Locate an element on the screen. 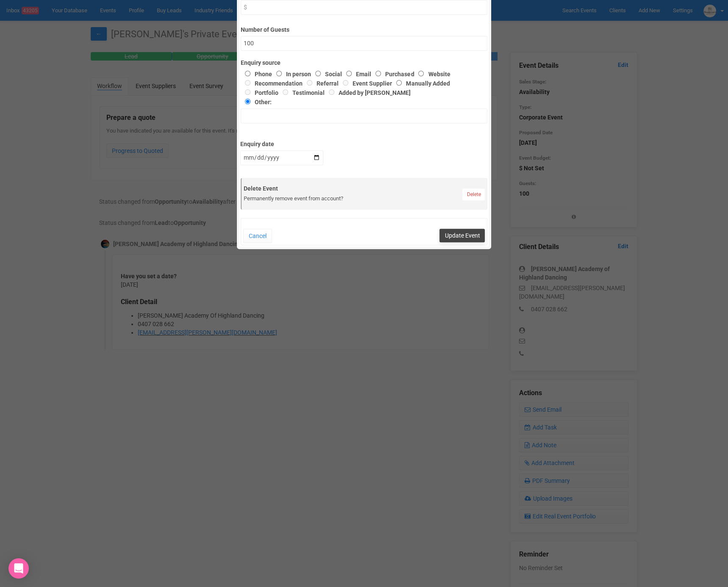  label: Website is located at coordinates (431, 75).